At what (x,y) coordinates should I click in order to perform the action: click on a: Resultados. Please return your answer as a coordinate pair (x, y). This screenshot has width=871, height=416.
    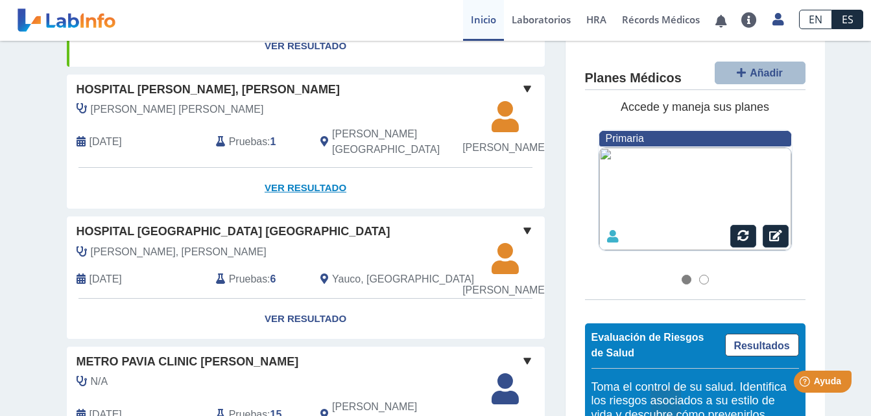
    Looking at the image, I should click on (762, 345).